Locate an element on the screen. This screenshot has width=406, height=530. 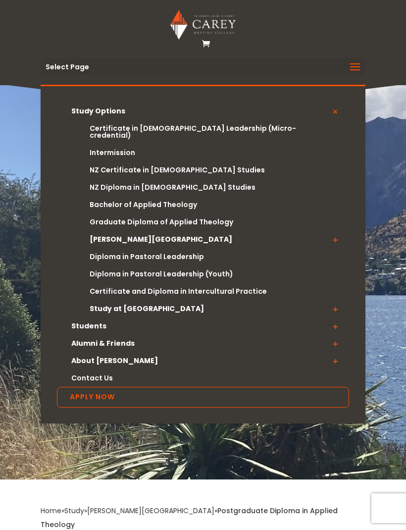
a: Graduate Diploma of Applied Theology is located at coordinates (212, 222).